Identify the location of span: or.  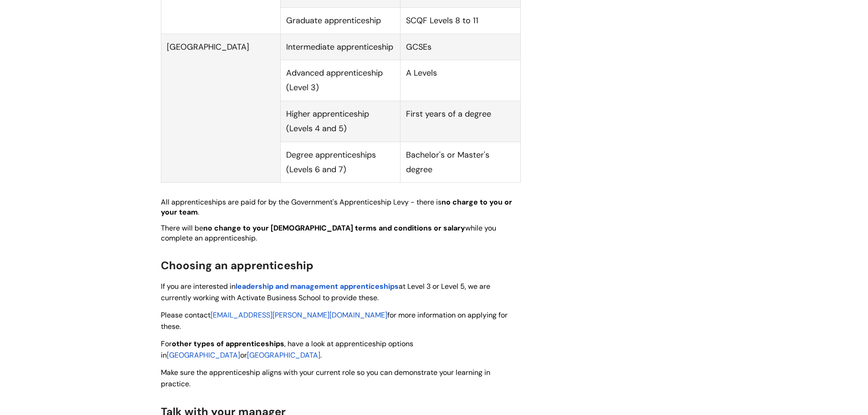
(243, 355).